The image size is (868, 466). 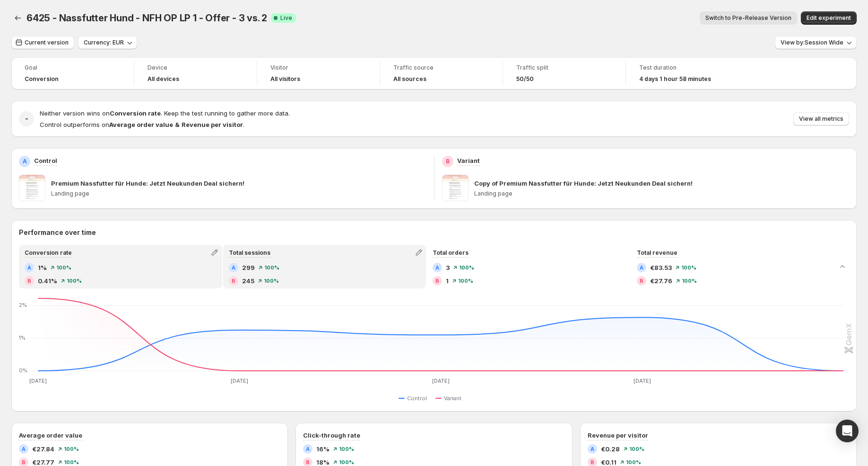 What do you see at coordinates (815, 43) in the screenshot?
I see `button: View by:Session Wide` at bounding box center [815, 43].